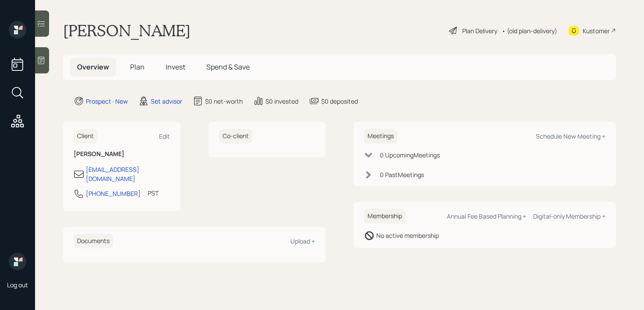 The width and height of the screenshot is (644, 310). What do you see at coordinates (137, 67) in the screenshot?
I see `span: Plan` at bounding box center [137, 67].